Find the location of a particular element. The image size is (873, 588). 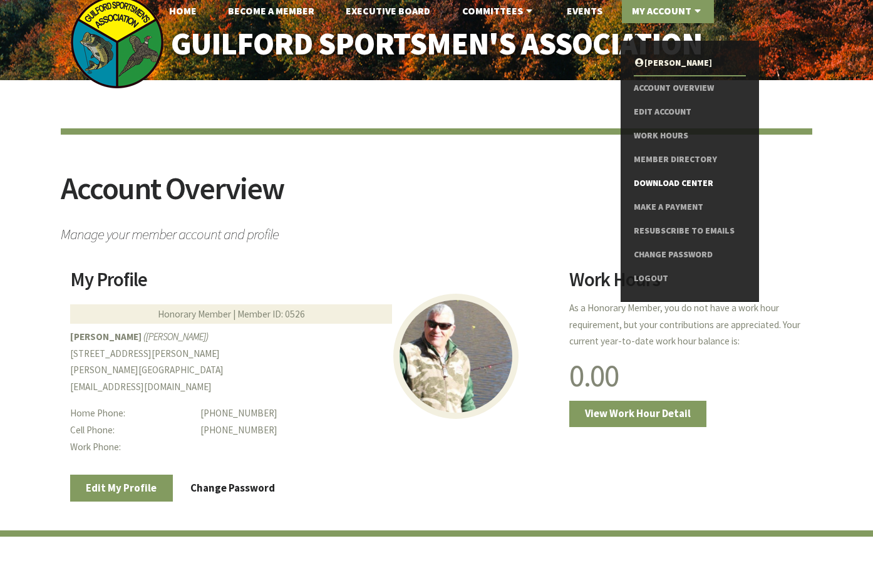

h2: Account Overview is located at coordinates (436, 196).